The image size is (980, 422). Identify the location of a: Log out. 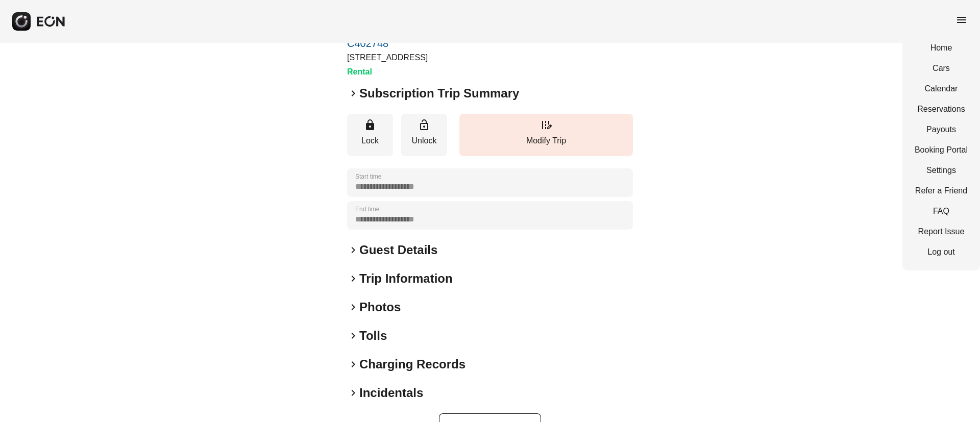
(941, 252).